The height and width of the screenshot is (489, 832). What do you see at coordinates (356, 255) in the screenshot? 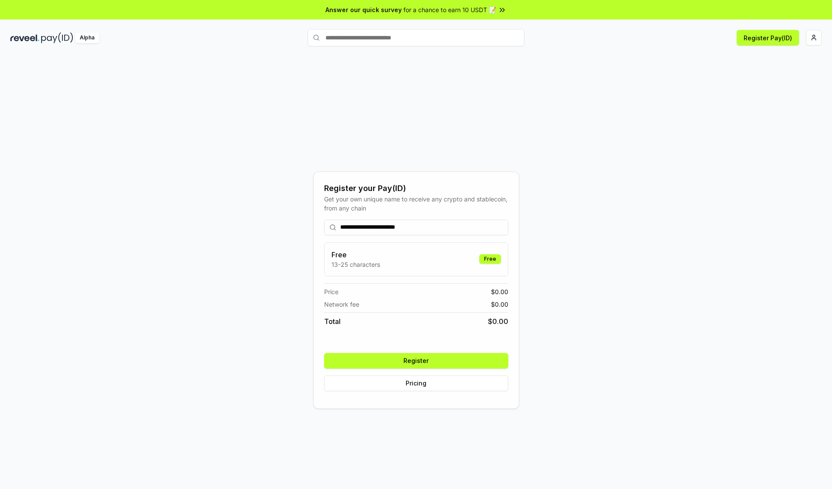
I see `h3: Free` at bounding box center [356, 255].